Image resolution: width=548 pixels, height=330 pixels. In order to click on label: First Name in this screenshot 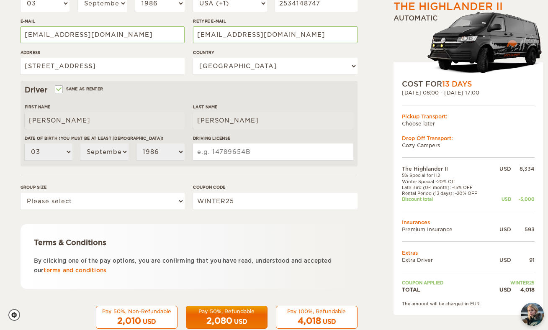, I will do `click(105, 107)`.